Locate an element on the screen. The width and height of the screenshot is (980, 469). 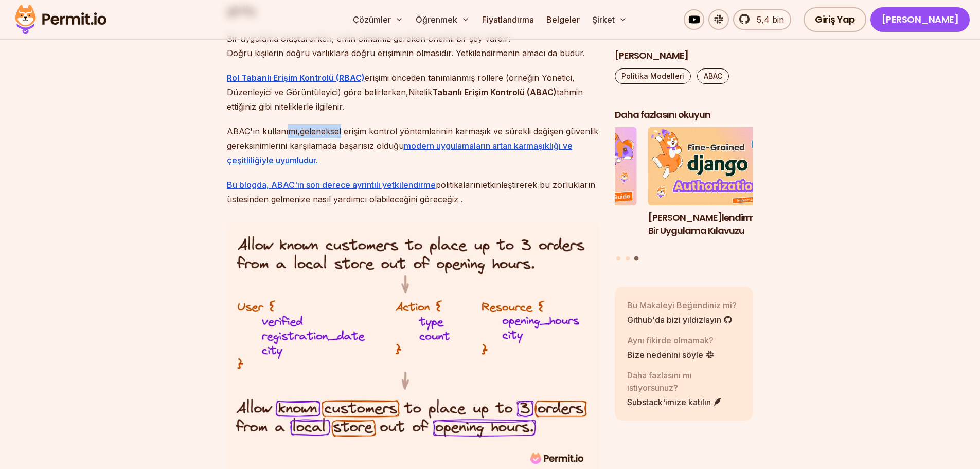
font: geleneksel erişim kontrol yöntemlerinin karmaşık ve sürekli değişen güvenlik gereksinimlerini kar... is located at coordinates (413, 138).